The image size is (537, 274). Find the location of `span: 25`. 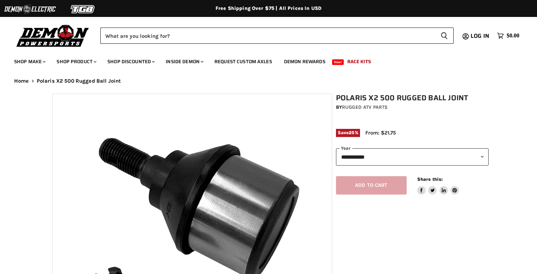

span: 25 is located at coordinates (351, 132).